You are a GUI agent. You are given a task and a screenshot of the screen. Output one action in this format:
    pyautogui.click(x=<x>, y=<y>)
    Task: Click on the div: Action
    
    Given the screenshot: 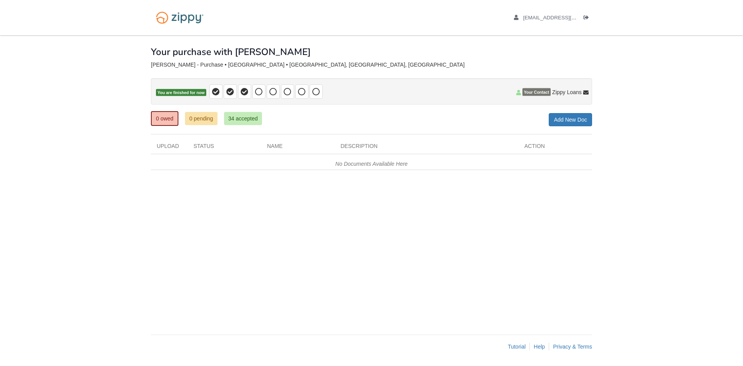 What is the action you would take?
    pyautogui.click(x=555, y=148)
    